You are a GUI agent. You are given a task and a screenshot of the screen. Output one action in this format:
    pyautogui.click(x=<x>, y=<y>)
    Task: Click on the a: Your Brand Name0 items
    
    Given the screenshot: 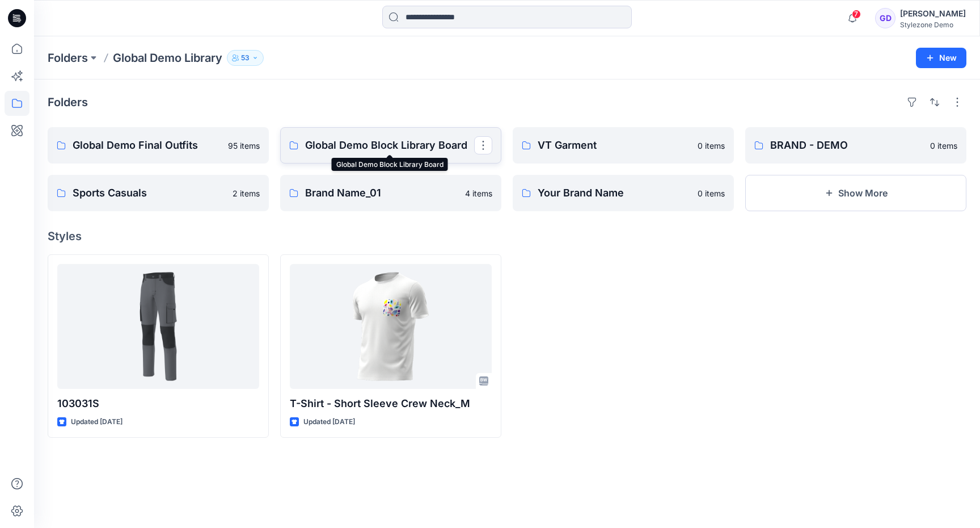 What is the action you would take?
    pyautogui.click(x=623, y=193)
    